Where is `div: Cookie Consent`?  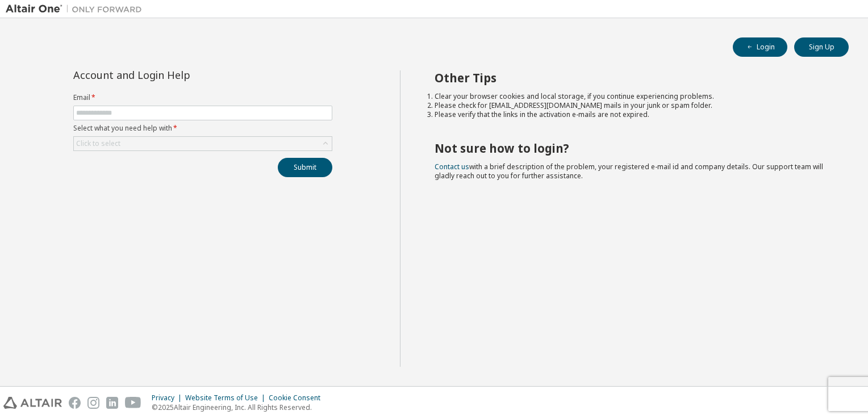 div: Cookie Consent is located at coordinates (298, 398).